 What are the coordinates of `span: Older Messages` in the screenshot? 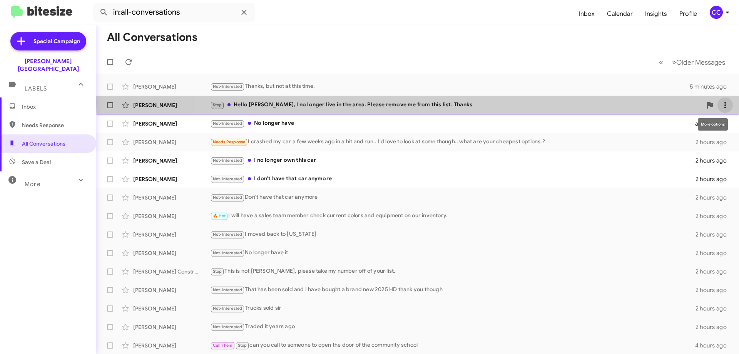 It's located at (700, 62).